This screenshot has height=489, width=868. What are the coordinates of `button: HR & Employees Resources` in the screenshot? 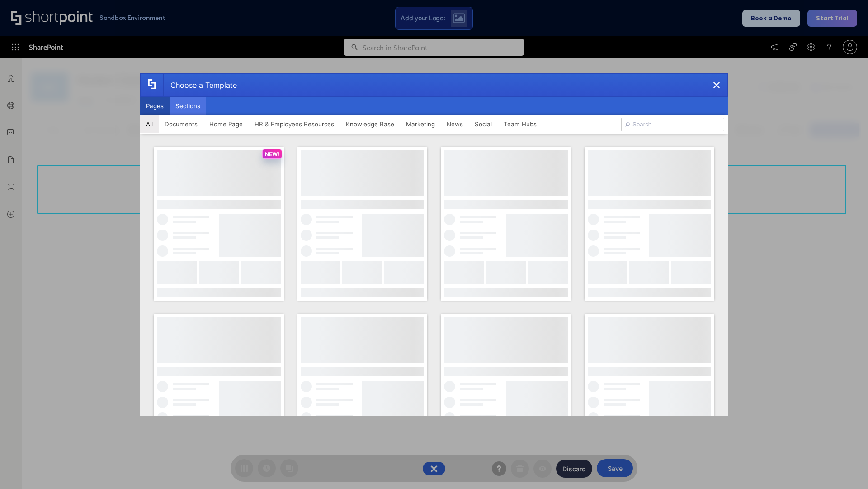 It's located at (294, 124).